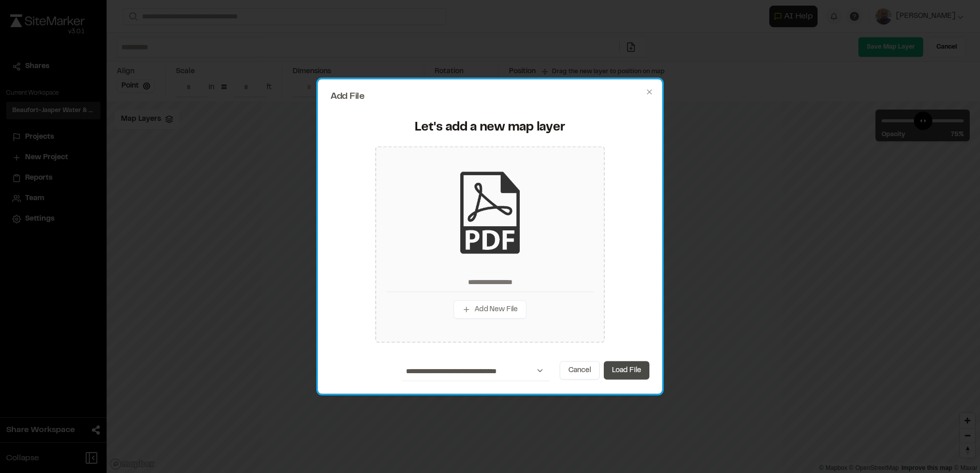 The height and width of the screenshot is (473, 980). I want to click on div: Let's add a new map layer, so click(490, 128).